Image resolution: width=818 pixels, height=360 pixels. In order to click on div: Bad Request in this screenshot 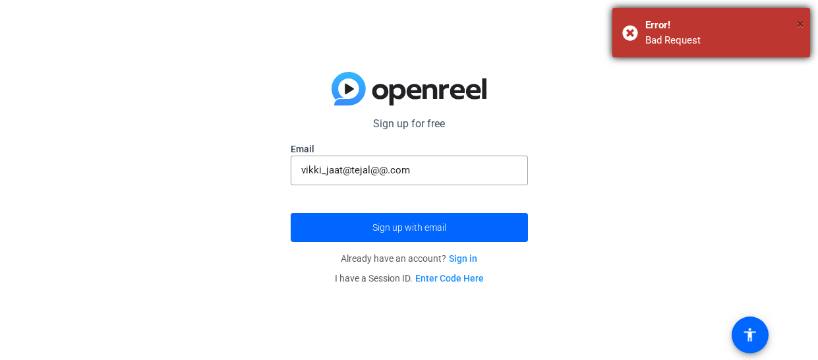, I will do `click(723, 40)`.